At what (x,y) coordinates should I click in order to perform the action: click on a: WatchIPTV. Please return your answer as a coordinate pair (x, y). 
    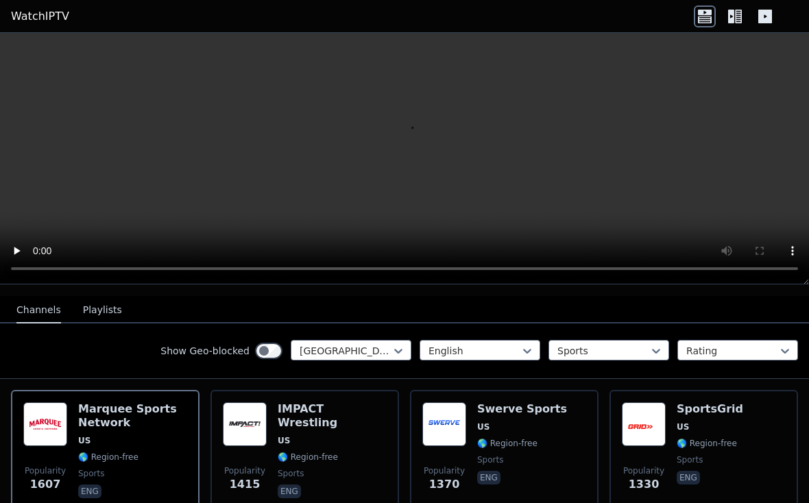
    Looking at the image, I should click on (40, 16).